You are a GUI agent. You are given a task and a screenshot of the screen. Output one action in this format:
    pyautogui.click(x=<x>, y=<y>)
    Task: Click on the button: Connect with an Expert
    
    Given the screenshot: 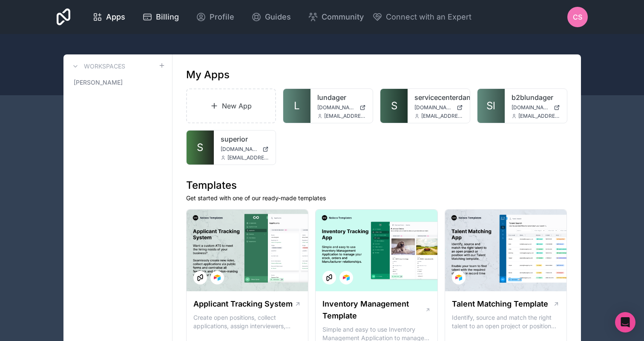 What is the action you would take?
    pyautogui.click(x=422, y=17)
    